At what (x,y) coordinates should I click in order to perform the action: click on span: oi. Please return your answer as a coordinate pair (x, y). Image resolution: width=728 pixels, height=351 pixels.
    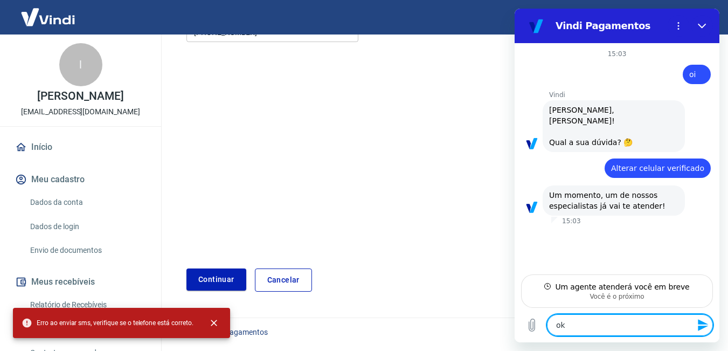
    Looking at the image, I should click on (178, 66).